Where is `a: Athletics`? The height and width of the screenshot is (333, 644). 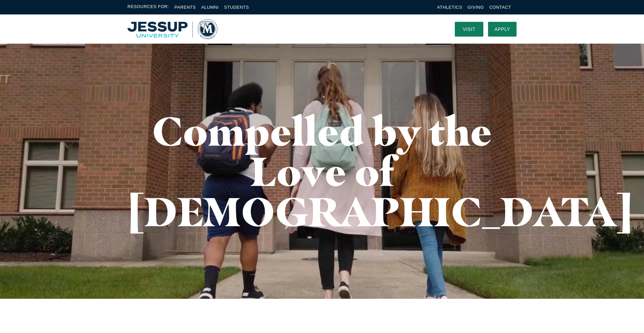 a: Athletics is located at coordinates (450, 7).